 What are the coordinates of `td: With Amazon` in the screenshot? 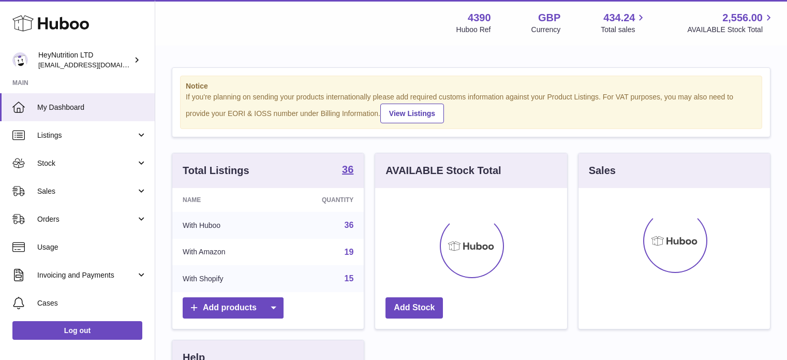 It's located at (225, 252).